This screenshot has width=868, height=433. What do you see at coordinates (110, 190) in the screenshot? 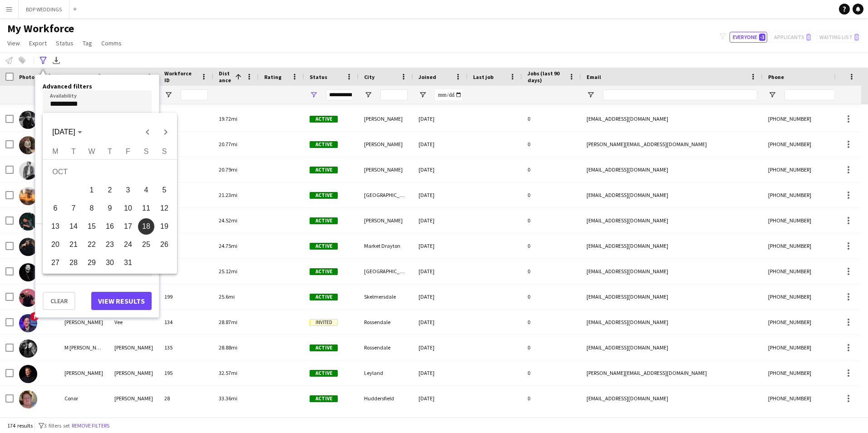
I see `button: 02-10-2025` at bounding box center [110, 190].